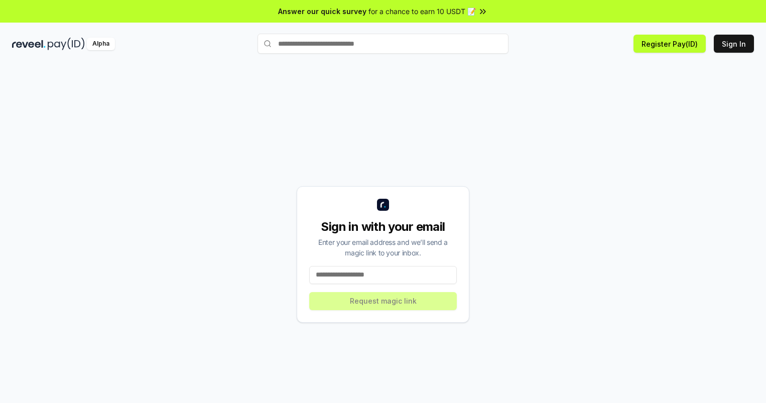  What do you see at coordinates (322, 11) in the screenshot?
I see `span: Answer our quick survey` at bounding box center [322, 11].